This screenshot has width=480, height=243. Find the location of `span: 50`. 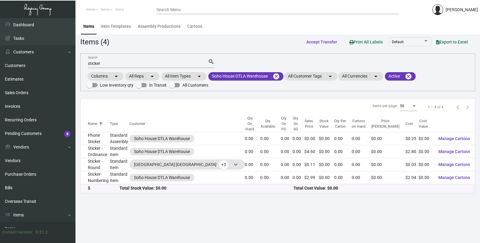

span: 50 is located at coordinates (402, 106).